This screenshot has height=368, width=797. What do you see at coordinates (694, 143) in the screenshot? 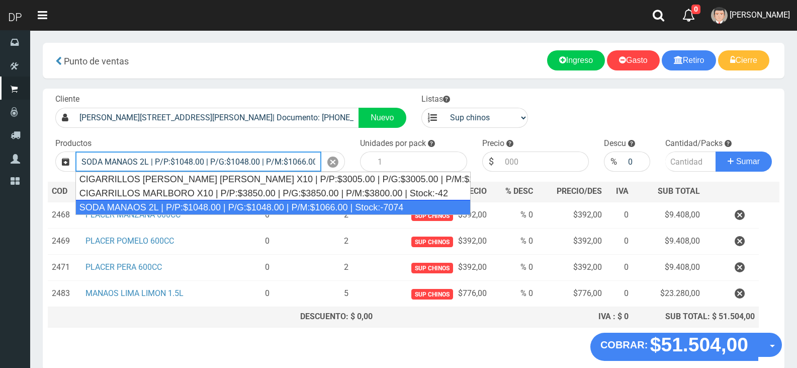
I see `label: Cantidad/Packs` at bounding box center [694, 143].